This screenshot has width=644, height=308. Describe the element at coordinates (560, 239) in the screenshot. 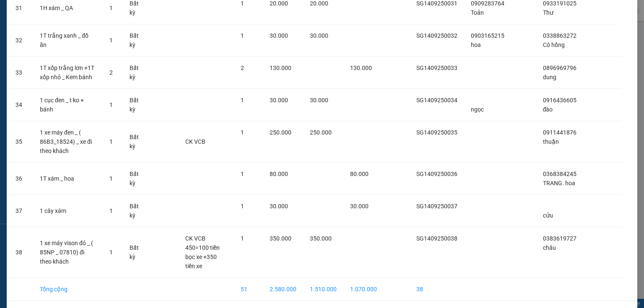

I see `span: 0383619727` at that location.